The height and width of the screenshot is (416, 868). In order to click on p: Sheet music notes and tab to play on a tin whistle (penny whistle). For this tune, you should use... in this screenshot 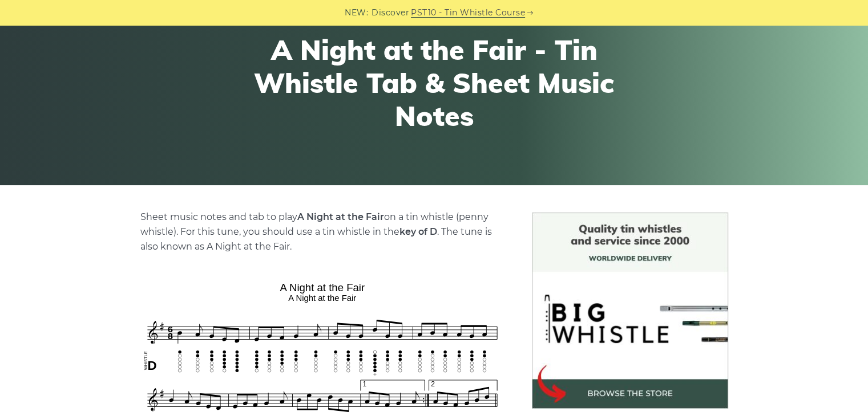, I will do `click(322, 232)`.